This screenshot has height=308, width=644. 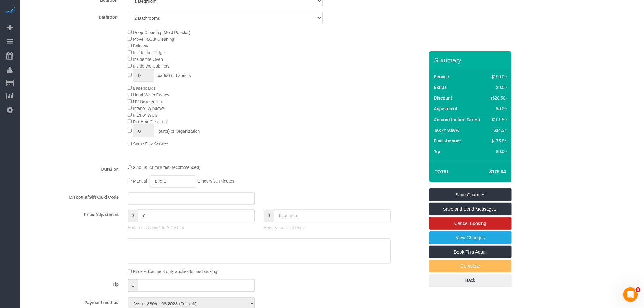 What do you see at coordinates (173, 75) in the screenshot?
I see `span: Load(s) of Laundry` at bounding box center [173, 75].